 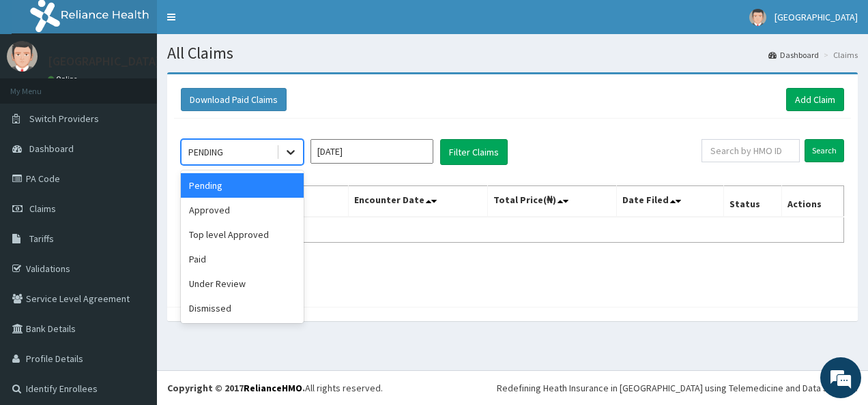 What do you see at coordinates (793, 55) in the screenshot?
I see `a: Dashboard` at bounding box center [793, 55].